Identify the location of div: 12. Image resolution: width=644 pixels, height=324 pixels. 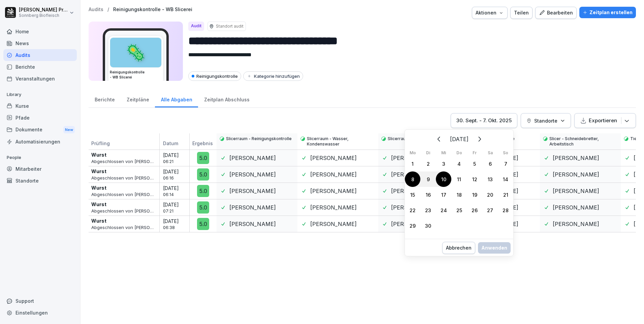
(475, 179).